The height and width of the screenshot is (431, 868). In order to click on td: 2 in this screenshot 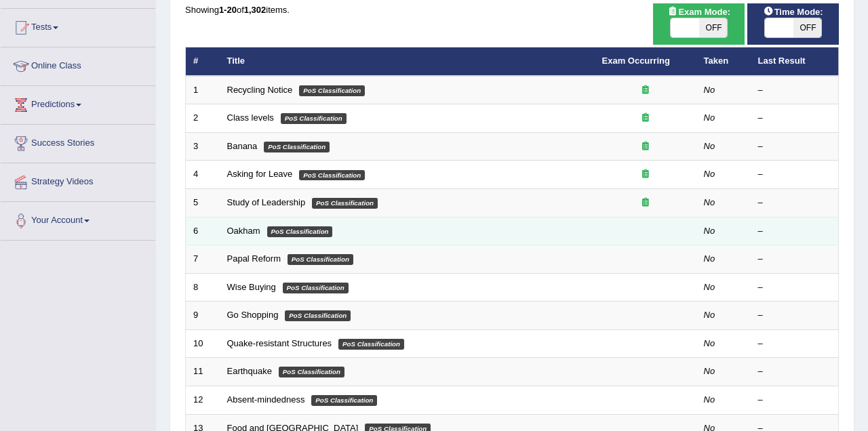, I will do `click(202, 119)`.